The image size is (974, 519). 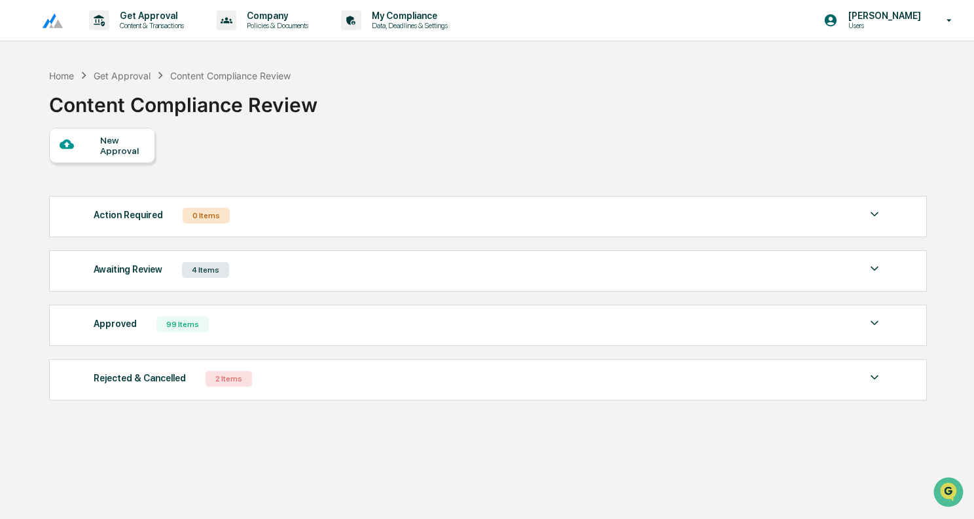 What do you see at coordinates (276, 16) in the screenshot?
I see `p: Company` at bounding box center [276, 16].